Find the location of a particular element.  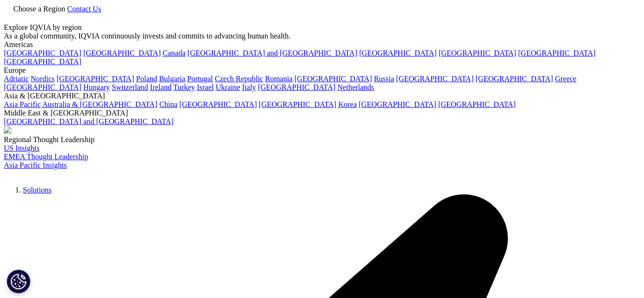

button: Cookies Settings is located at coordinates (19, 281).